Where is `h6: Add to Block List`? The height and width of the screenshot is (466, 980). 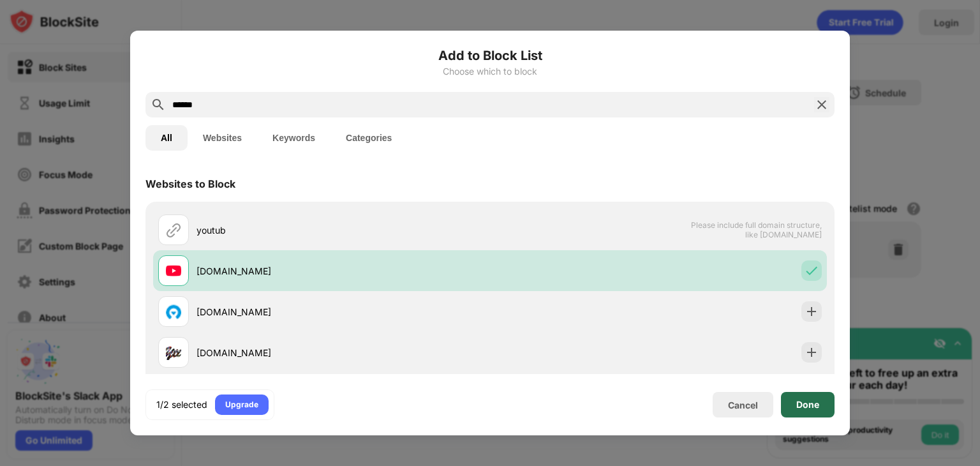
h6: Add to Block List is located at coordinates (490, 55).